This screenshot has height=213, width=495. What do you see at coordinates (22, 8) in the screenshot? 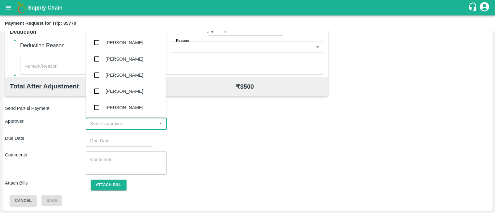
I see `img: logo` at bounding box center [22, 8].